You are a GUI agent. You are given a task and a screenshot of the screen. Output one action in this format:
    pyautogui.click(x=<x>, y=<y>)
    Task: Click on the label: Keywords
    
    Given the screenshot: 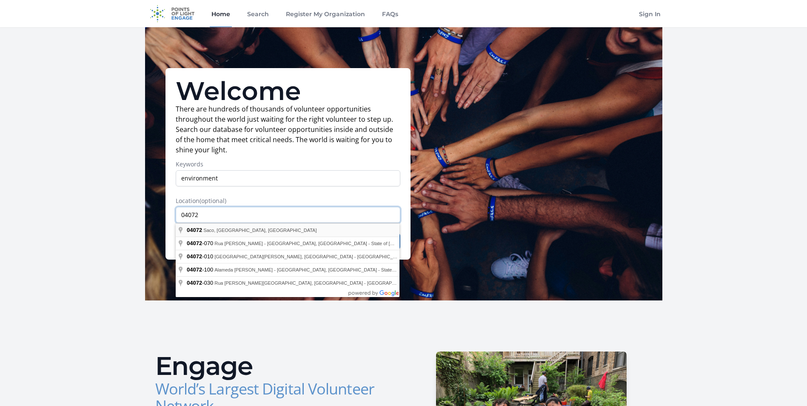 What is the action you would take?
    pyautogui.click(x=288, y=164)
    